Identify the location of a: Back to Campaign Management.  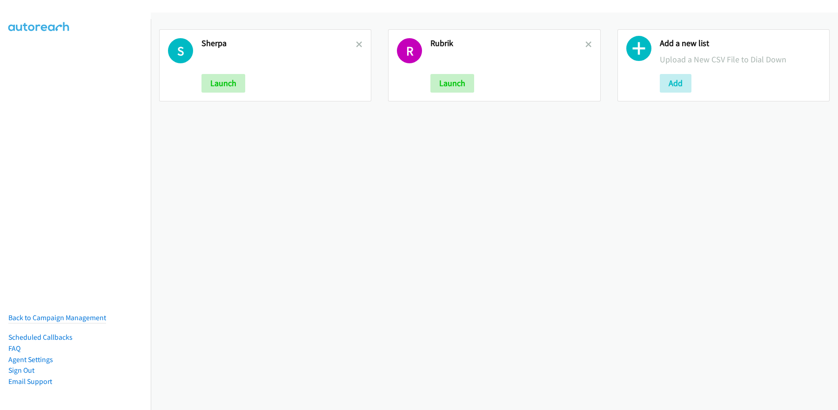
(57, 317).